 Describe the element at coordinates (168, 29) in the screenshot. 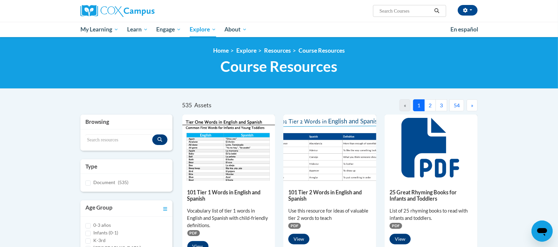

I see `span: Engage` at that location.